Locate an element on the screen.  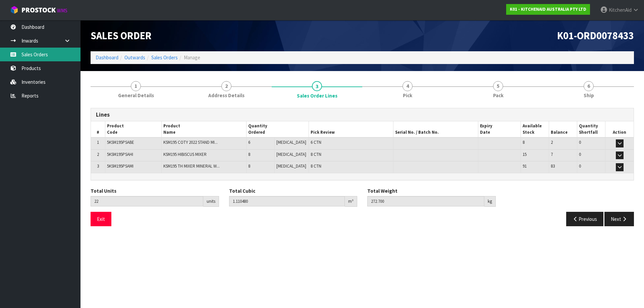
span: Pick is located at coordinates (407, 95).